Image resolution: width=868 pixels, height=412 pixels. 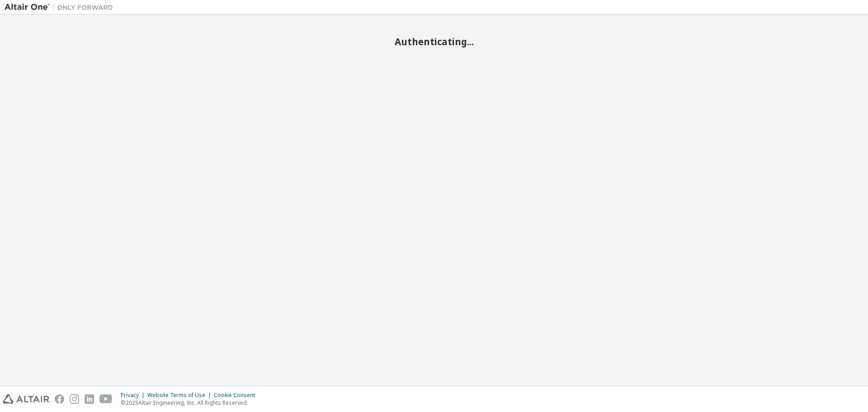 I want to click on img: instagram.svg, so click(x=74, y=399).